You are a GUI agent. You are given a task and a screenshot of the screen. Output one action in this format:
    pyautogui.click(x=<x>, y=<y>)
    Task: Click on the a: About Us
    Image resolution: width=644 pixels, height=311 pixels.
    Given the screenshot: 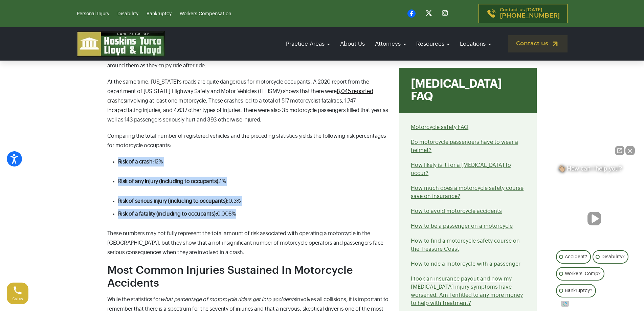 What is the action you would take?
    pyautogui.click(x=352, y=44)
    